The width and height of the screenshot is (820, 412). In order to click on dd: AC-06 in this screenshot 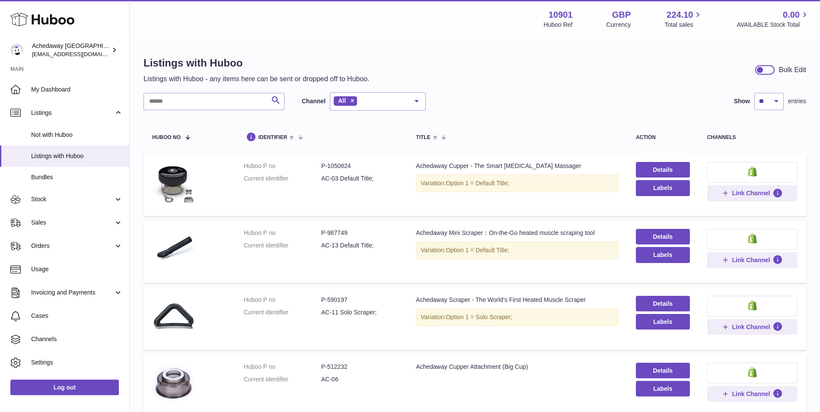, I will do `click(360, 379)`.